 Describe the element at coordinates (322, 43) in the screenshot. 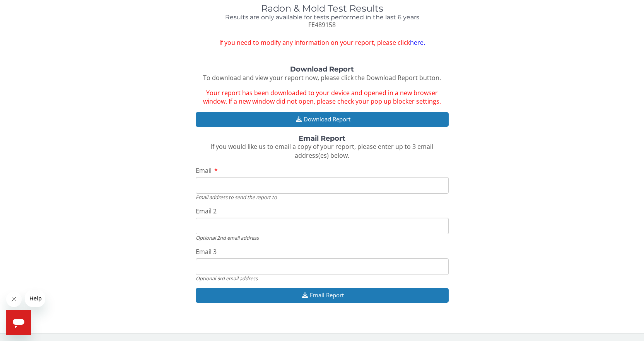

I see `span: If you need to modify any information on your report, please click` at that location.